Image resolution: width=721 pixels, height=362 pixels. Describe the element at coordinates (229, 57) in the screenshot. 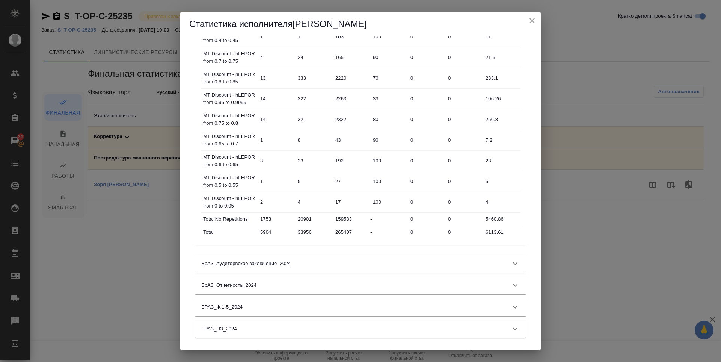

I see `p: MT Discount - hLEPOR from 0.7 to 0.75` at that location.